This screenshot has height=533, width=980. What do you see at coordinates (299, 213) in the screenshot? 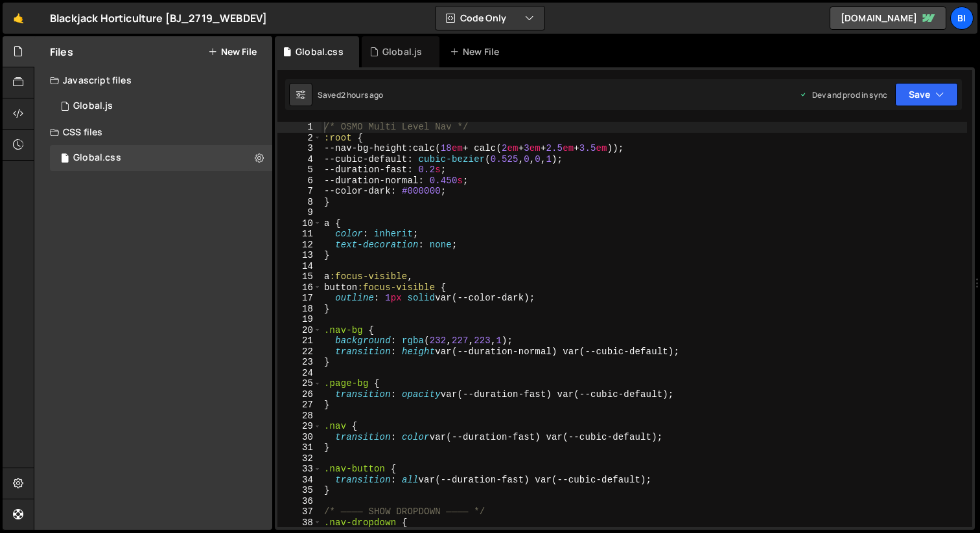
I see `div: 9` at bounding box center [299, 213].